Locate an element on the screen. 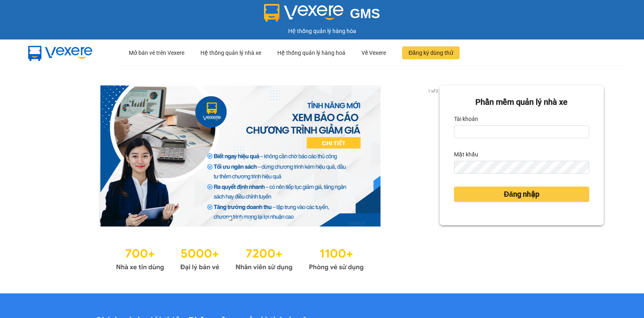 The image size is (644, 318). div: Phần mềm quản lý nhà xe is located at coordinates (522, 102).